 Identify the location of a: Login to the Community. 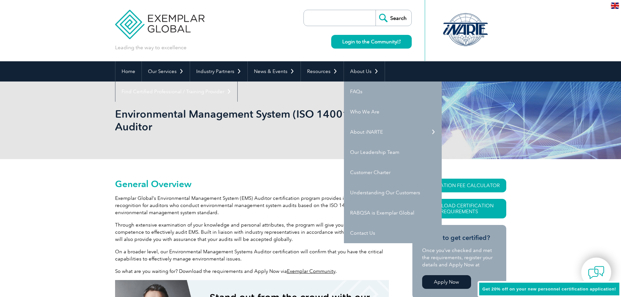
(371, 42).